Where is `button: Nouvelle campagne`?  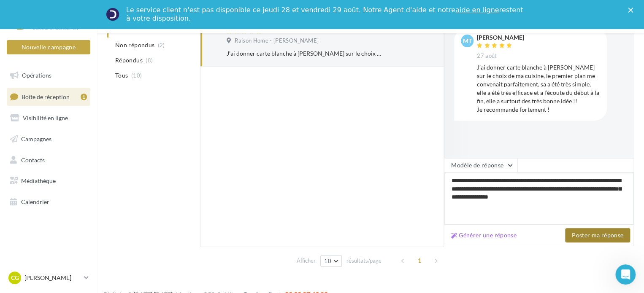
button: Nouvelle campagne is located at coordinates (49, 47).